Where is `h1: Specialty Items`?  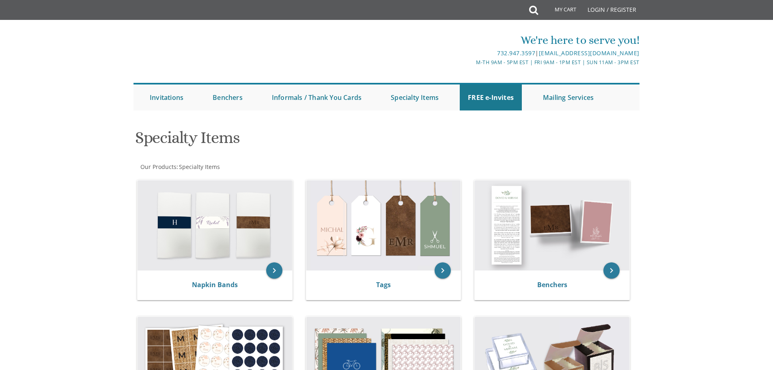 h1: Specialty Items is located at coordinates (301, 140).